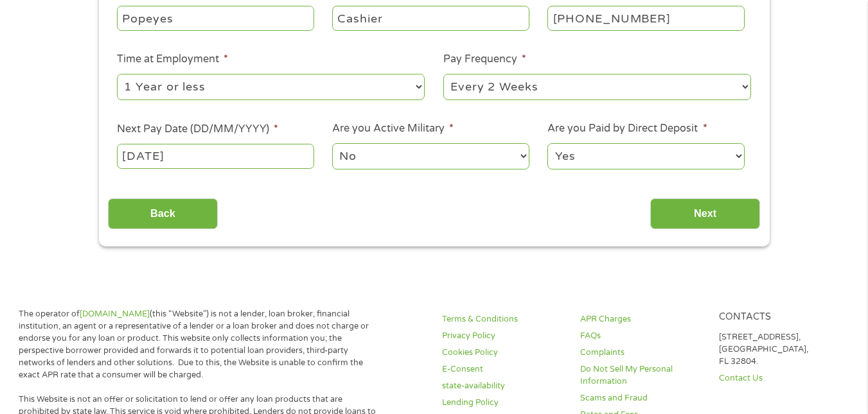  Describe the element at coordinates (215, 156) in the screenshot. I see `input: Use the arrow keys to pick a date` at that location.